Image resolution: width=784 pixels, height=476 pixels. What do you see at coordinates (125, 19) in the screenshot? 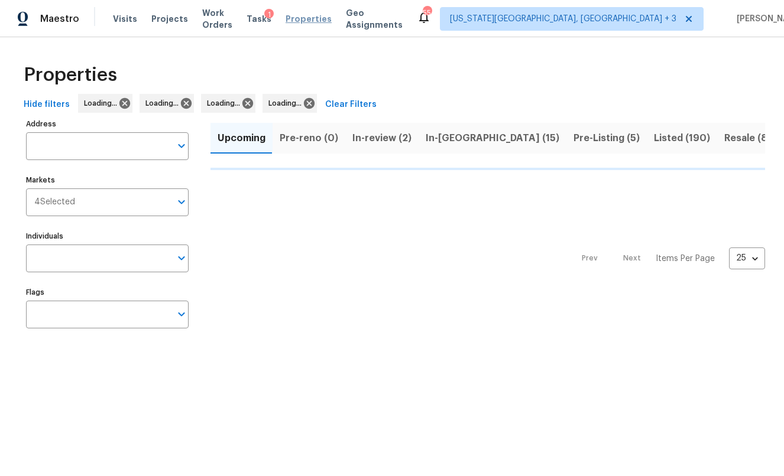
I see `span: Visits` at bounding box center [125, 19].